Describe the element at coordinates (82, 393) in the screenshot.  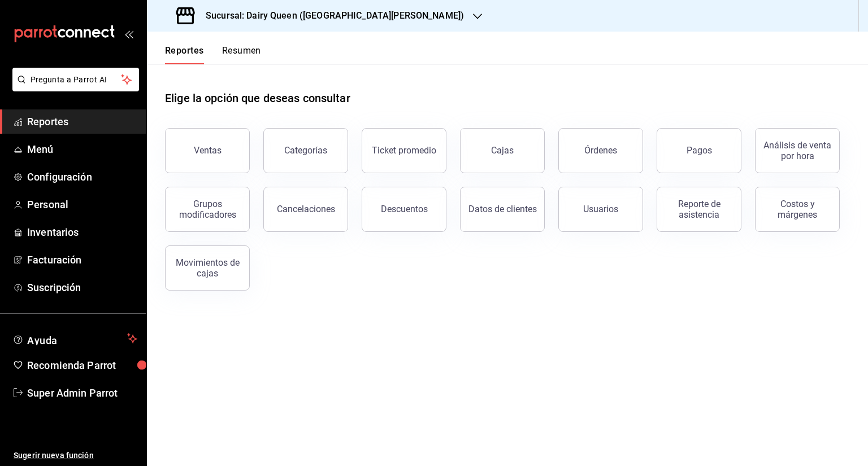
I see `span: Super Admin Parrot` at that location.